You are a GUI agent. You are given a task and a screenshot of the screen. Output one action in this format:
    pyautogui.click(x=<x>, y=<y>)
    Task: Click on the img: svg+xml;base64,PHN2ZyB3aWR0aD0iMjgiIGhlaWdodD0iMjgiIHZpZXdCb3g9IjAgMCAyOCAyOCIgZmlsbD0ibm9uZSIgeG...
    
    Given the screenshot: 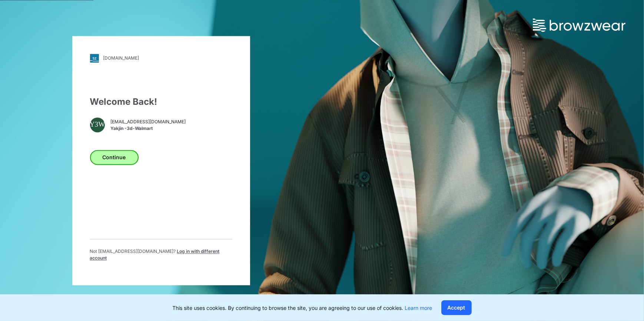 What is the action you would take?
    pyautogui.click(x=95, y=59)
    